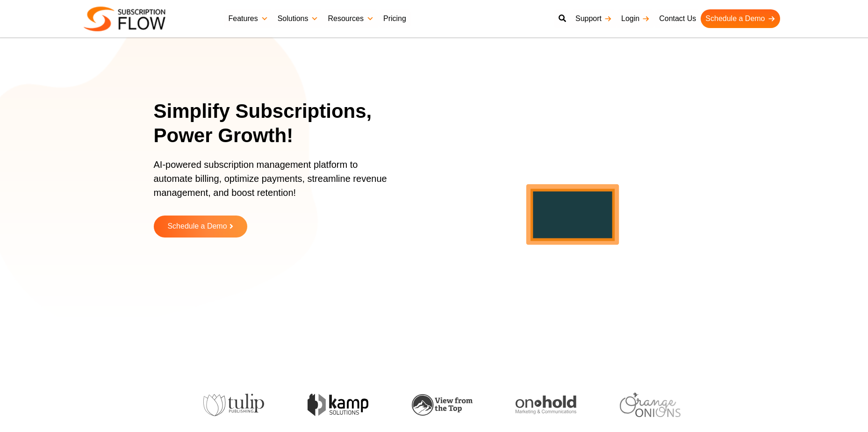  Describe the element at coordinates (635, 19) in the screenshot. I see `a: Login` at that location.